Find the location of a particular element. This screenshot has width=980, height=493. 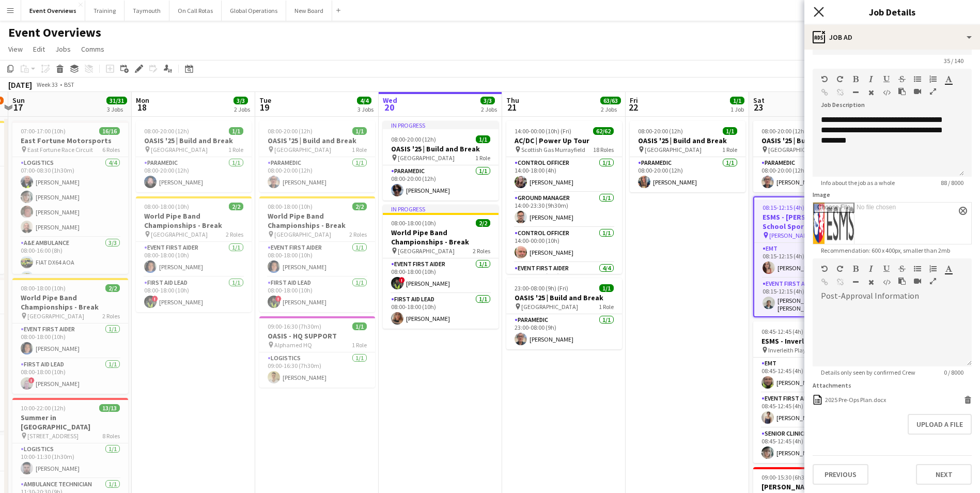

app-card-role: A&E Ambulance3/308:00-16:00 (8h)FIAT DX64 AOAFIAT DX65 AAK is located at coordinates (71, 269).